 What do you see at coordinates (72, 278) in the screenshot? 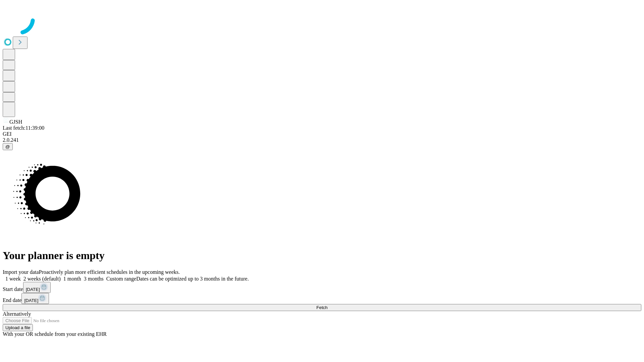
I see `span: 1 month` at bounding box center [72, 278].